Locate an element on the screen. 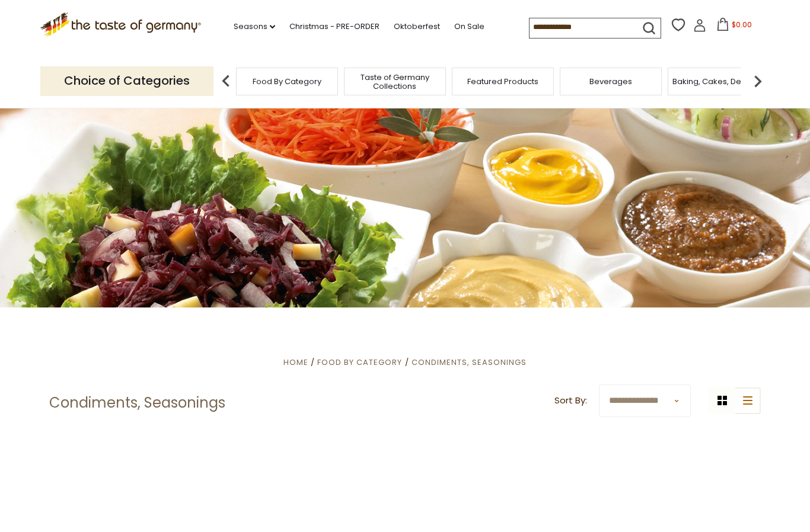 This screenshot has height=532, width=810. a: Baking, Cakes, Desserts is located at coordinates (718, 82).